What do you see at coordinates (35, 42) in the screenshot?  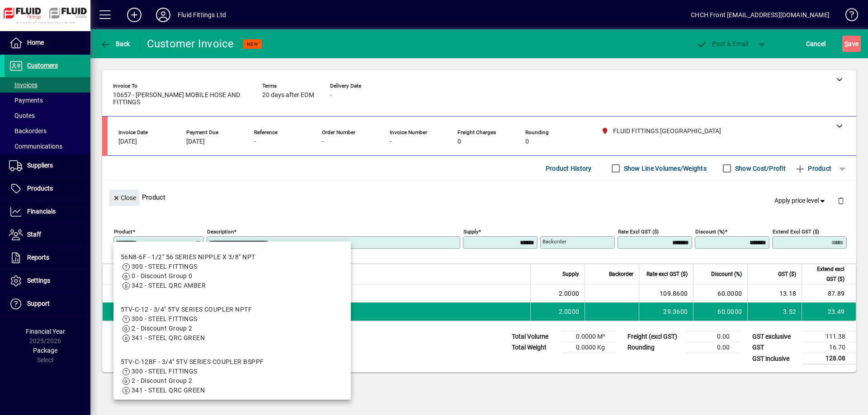 I see `span: Home` at bounding box center [35, 42].